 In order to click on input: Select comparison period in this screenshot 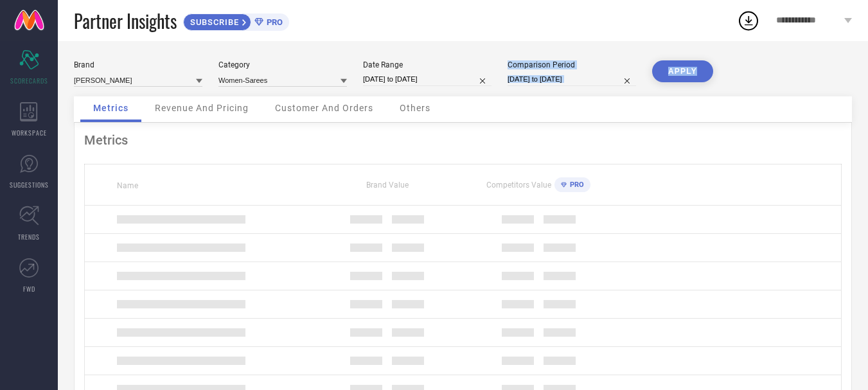, I will do `click(572, 79)`.